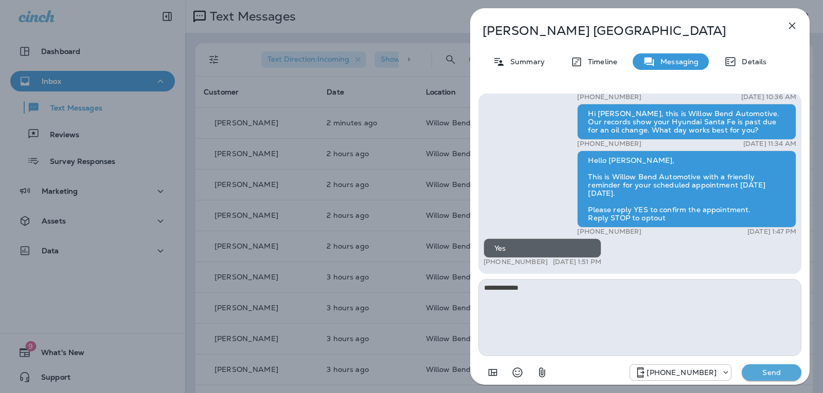  What do you see at coordinates (600, 62) in the screenshot?
I see `p: Timeline` at bounding box center [600, 62].